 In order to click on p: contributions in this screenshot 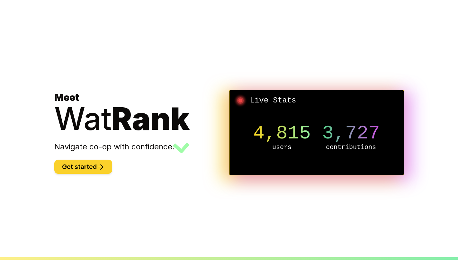, I will do `click(351, 147)`.